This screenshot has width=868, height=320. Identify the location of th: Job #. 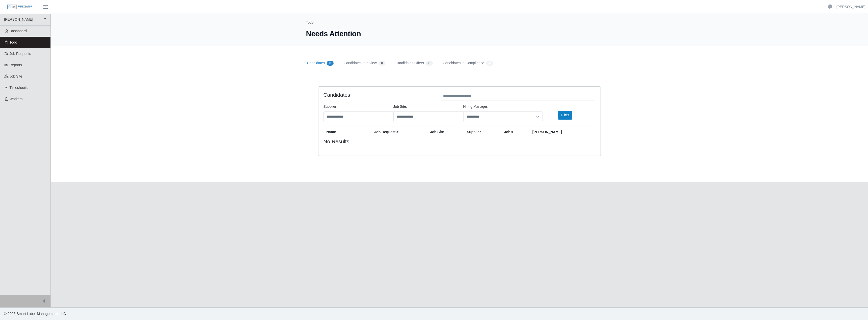
(516, 132).